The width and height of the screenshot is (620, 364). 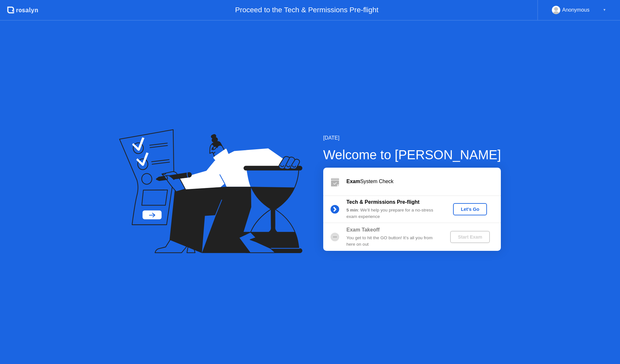 What do you see at coordinates (383, 202) in the screenshot?
I see `b: Tech & Permissions Pre-flight` at bounding box center [383, 202].